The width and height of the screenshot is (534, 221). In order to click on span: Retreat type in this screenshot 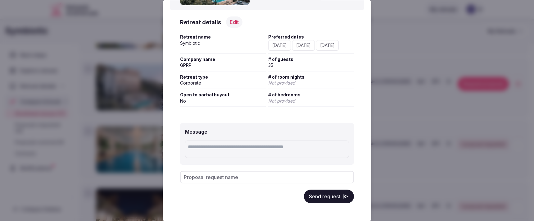, I will do `click(223, 77)`.